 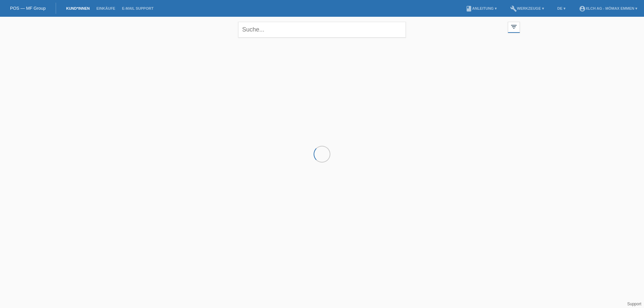 I want to click on a: Einkäufe, so click(x=106, y=8).